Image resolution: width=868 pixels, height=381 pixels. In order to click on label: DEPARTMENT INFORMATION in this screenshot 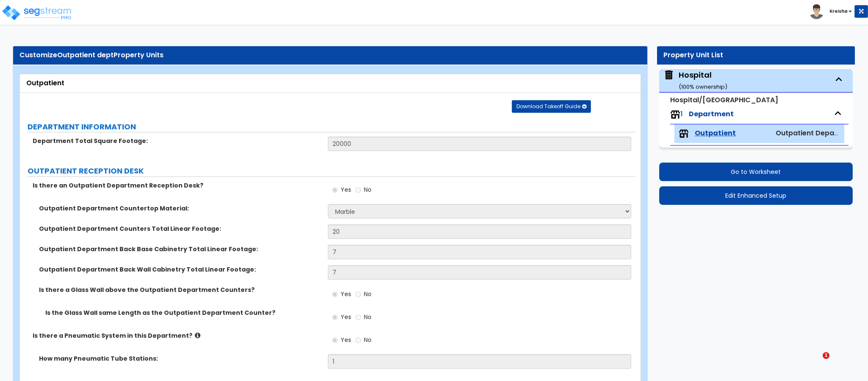, I will do `click(331, 127)`.